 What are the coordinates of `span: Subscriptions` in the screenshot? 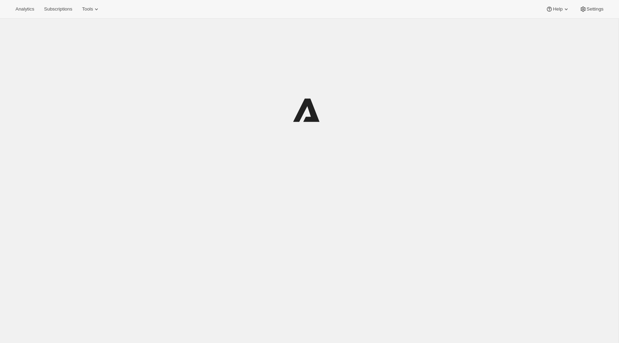 It's located at (58, 9).